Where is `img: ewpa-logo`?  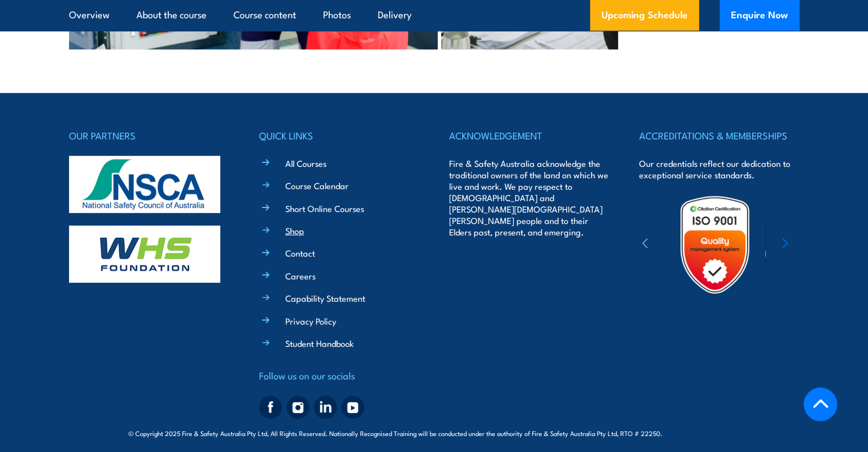 img: ewpa-logo is located at coordinates (815, 244).